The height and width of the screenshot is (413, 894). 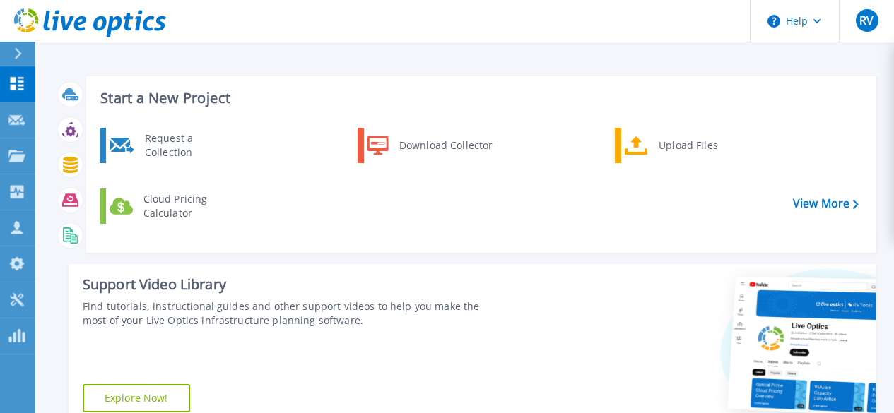 What do you see at coordinates (430, 146) in the screenshot?
I see `a: Download Collector` at bounding box center [430, 146].